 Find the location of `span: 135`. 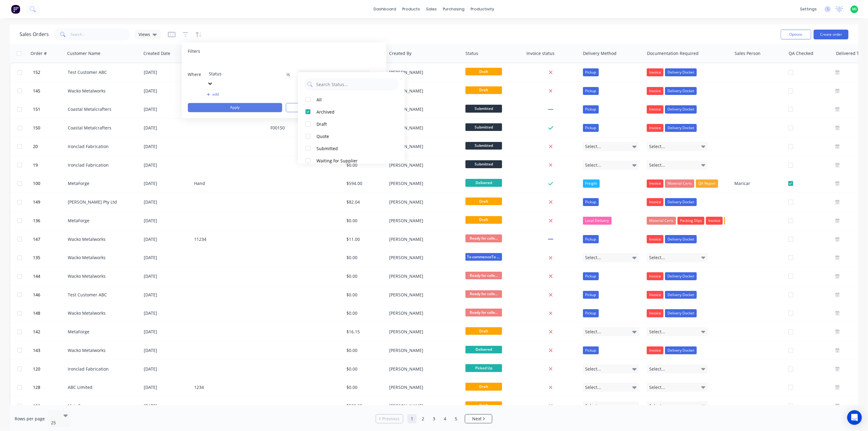

span: 135 is located at coordinates (36, 258).